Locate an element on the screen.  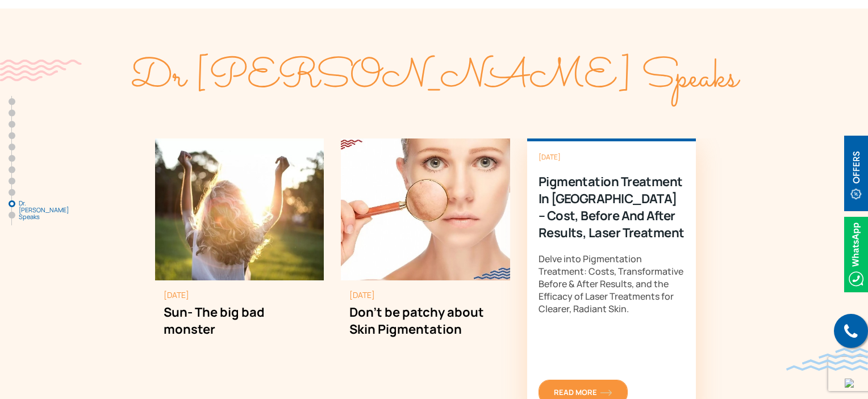
img: offerBt is located at coordinates (856, 173).